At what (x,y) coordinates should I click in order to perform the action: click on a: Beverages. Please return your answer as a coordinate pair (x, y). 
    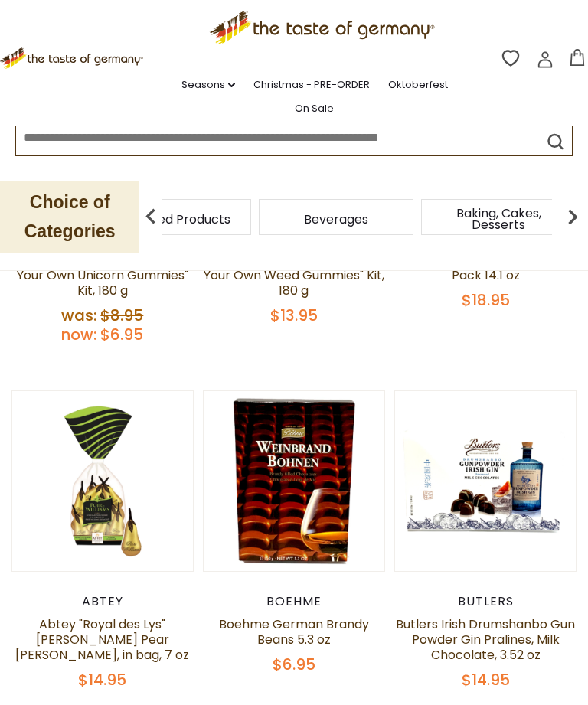
    Looking at the image, I should click on (336, 218).